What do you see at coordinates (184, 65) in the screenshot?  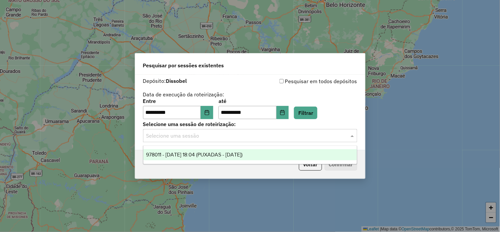 I see `span: Pesquisar por sessões existentes` at bounding box center [184, 65].